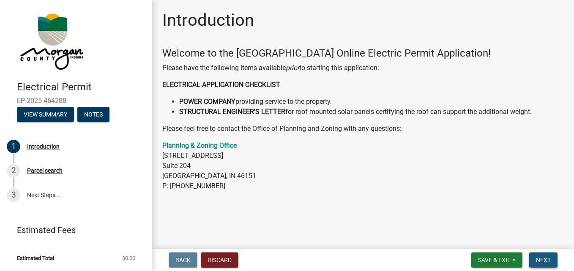  What do you see at coordinates (292, 68) in the screenshot?
I see `i: prior` at bounding box center [292, 68].